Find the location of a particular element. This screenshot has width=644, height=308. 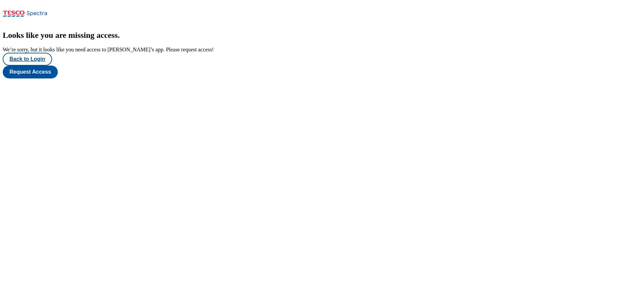

a: Back to Login is located at coordinates (322, 59).